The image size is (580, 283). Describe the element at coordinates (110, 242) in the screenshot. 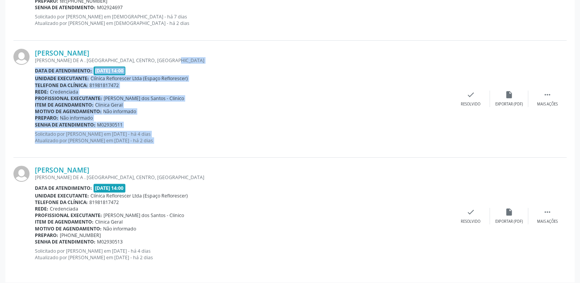

I see `span: M02930513` at that location.